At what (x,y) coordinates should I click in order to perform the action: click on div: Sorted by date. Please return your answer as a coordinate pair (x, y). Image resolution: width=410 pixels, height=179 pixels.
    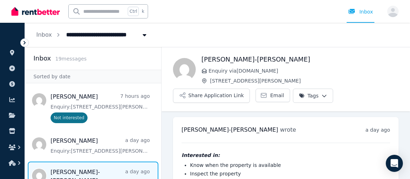
    Looking at the image, I should click on (93, 76).